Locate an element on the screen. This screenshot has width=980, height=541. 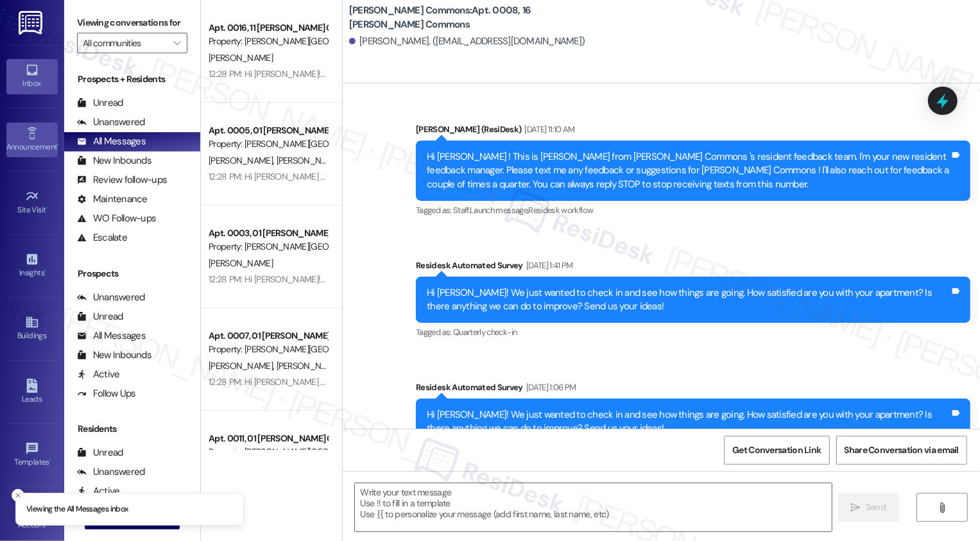
label: Viewing conversations for is located at coordinates (132, 23).